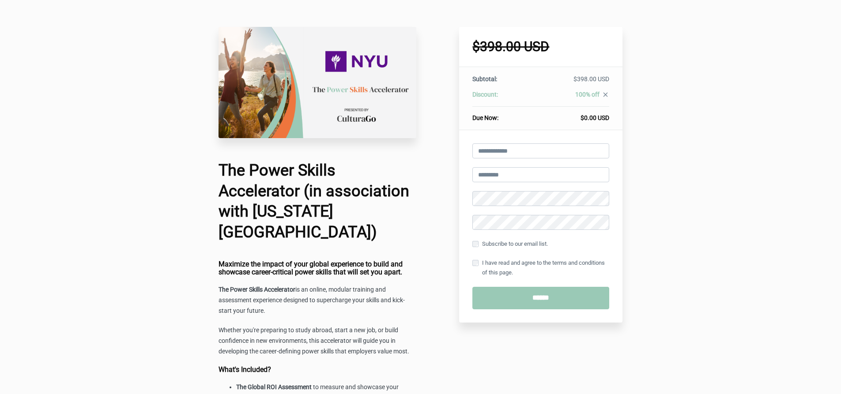 The width and height of the screenshot is (841, 394). I want to click on a: close, so click(604, 96).